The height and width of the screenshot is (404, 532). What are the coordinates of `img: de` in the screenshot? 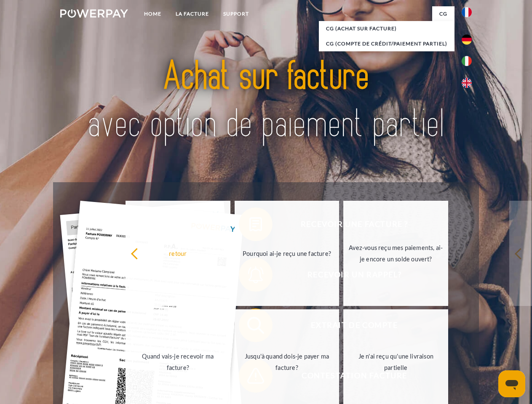 It's located at (466, 39).